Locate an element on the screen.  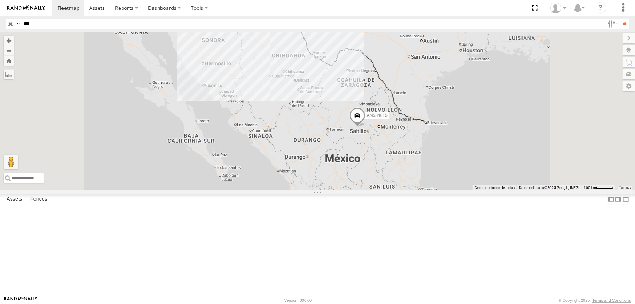
label: Dock Summary Table to the Right is located at coordinates (618, 199).